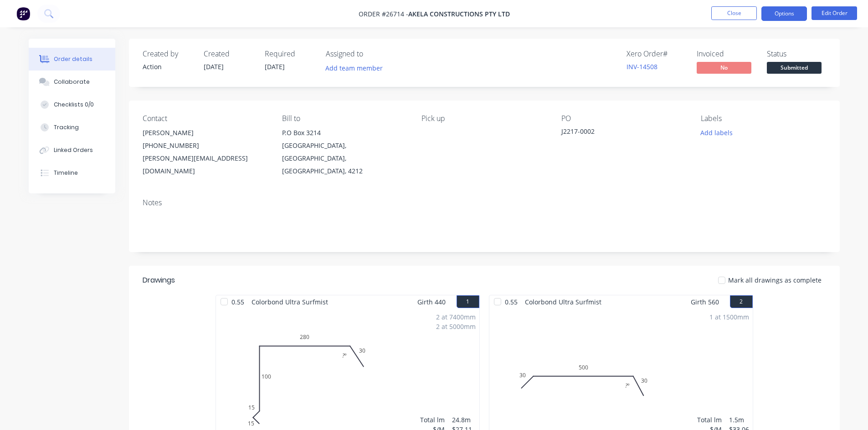 The height and width of the screenshot is (430, 868). I want to click on button: Edit Order, so click(834, 13).